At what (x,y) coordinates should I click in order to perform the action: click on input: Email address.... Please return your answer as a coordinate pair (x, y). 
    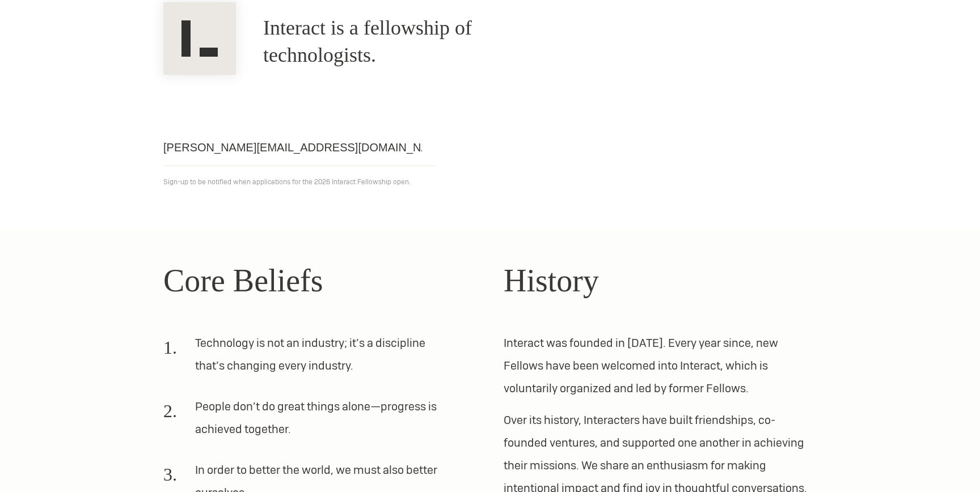
    Looking at the image, I should click on (299, 147).